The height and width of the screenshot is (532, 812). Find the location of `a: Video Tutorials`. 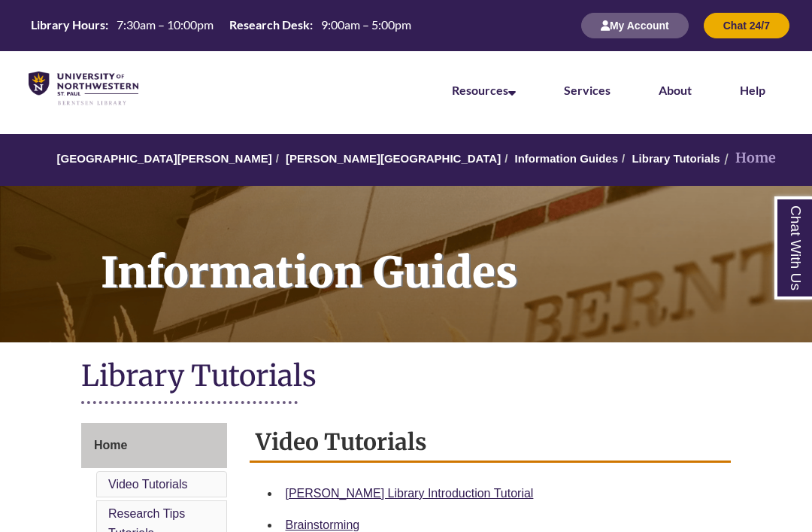

a: Video Tutorials is located at coordinates (148, 484).